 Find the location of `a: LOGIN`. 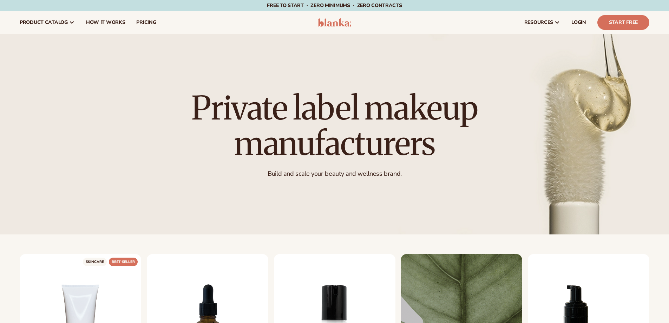

a: LOGIN is located at coordinates (579, 22).